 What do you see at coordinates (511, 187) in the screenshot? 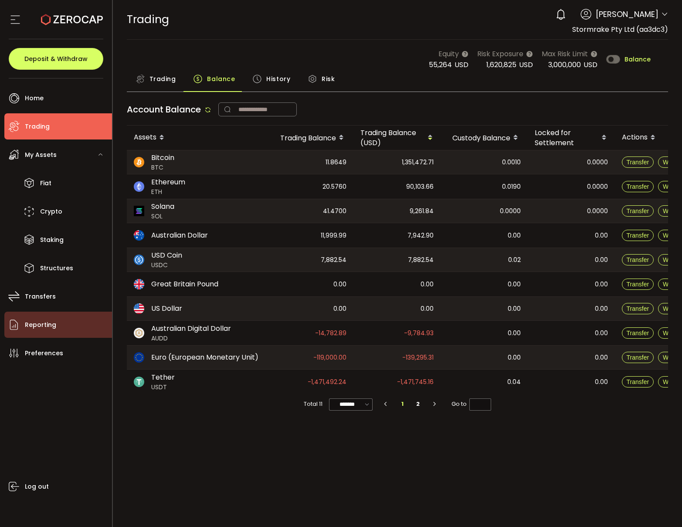
I see `span: 0.0190` at bounding box center [511, 187].